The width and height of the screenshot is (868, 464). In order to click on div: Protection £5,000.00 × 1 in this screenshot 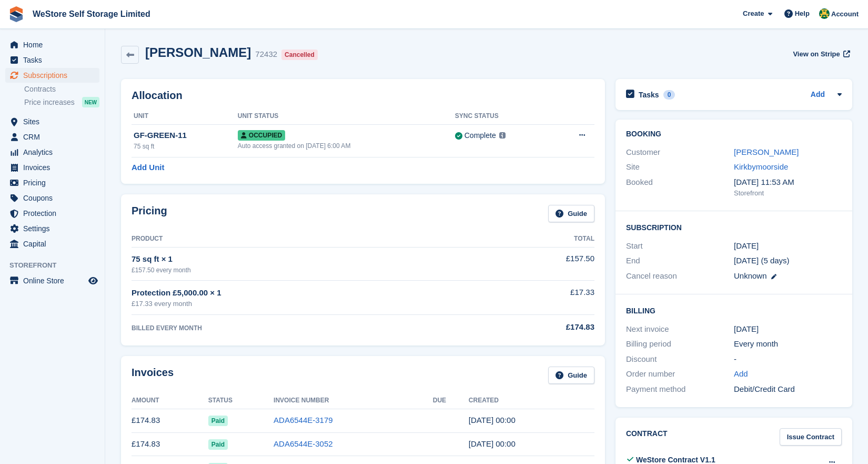, I will do `click(307, 293)`.